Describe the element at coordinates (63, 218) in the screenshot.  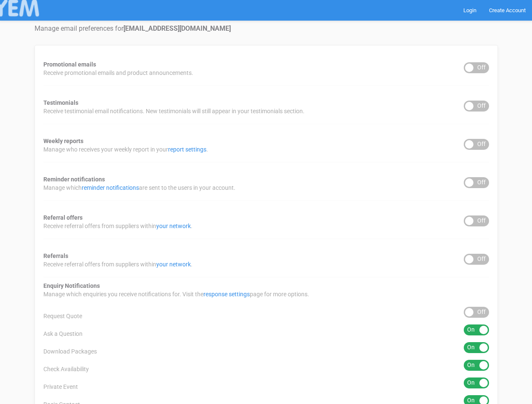
I see `strong: Referral offers` at that location.